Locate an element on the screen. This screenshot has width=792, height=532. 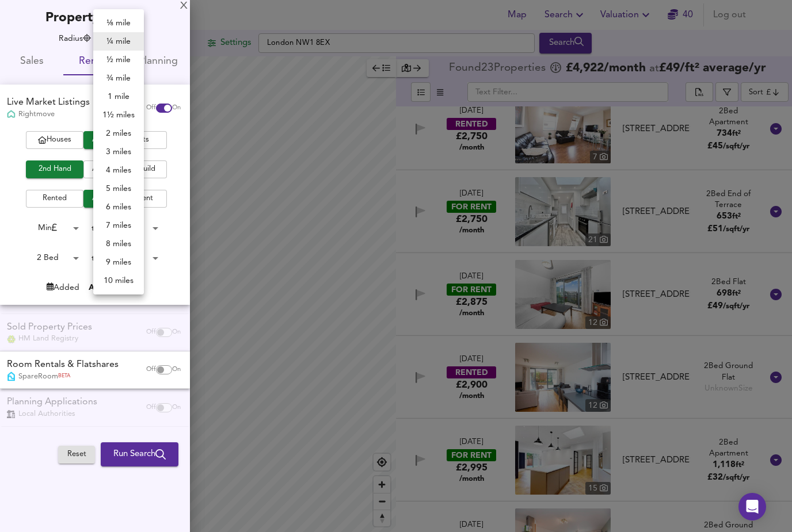
li: 5 miles is located at coordinates (119, 189).